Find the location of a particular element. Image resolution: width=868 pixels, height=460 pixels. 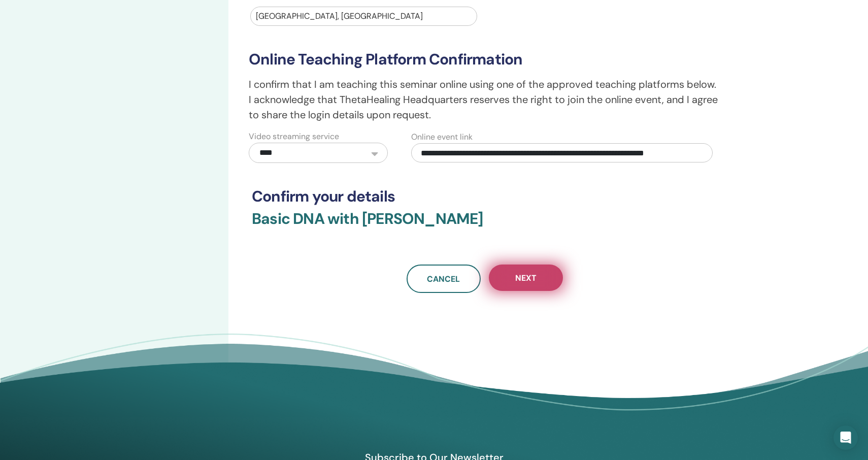

label: Video streaming service is located at coordinates (294, 137).